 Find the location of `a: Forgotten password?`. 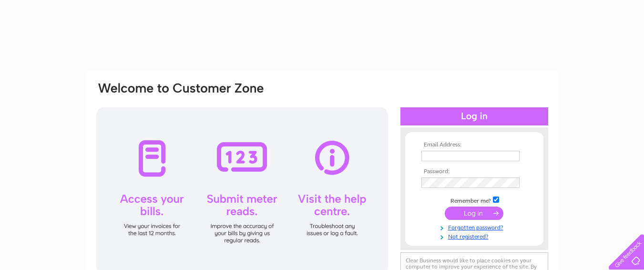

a: Forgotten password? is located at coordinates (475, 227).